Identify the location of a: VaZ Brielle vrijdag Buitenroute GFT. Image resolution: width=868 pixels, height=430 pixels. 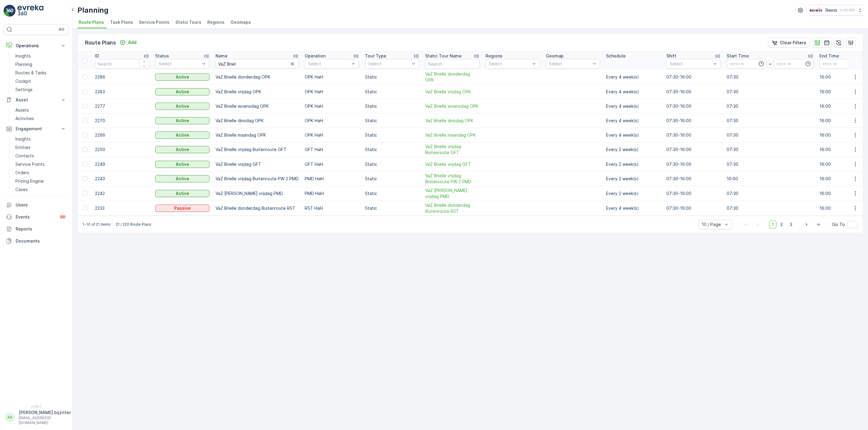
(452, 150).